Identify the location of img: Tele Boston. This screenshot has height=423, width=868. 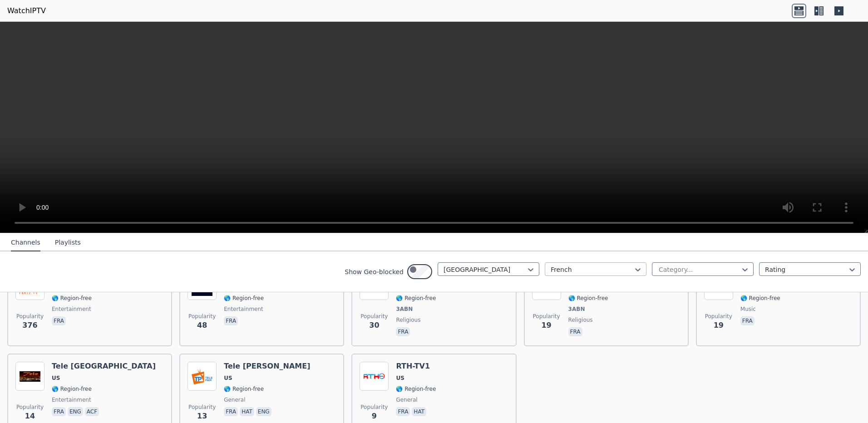
(30, 376).